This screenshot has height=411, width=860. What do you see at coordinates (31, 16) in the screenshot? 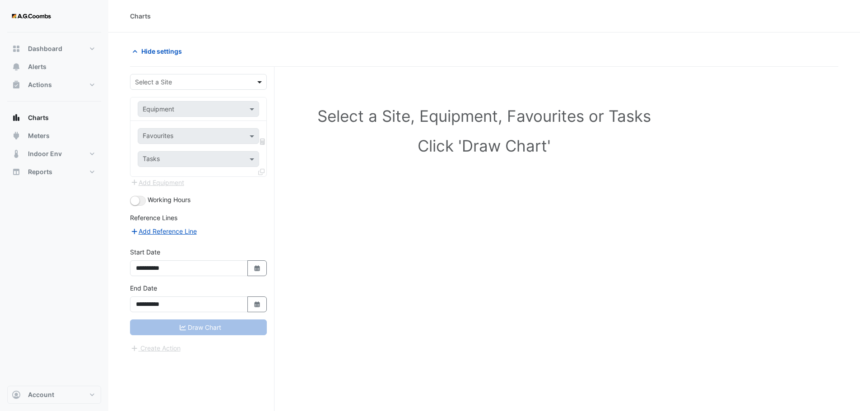
I see `img: Company Logo` at bounding box center [31, 16].